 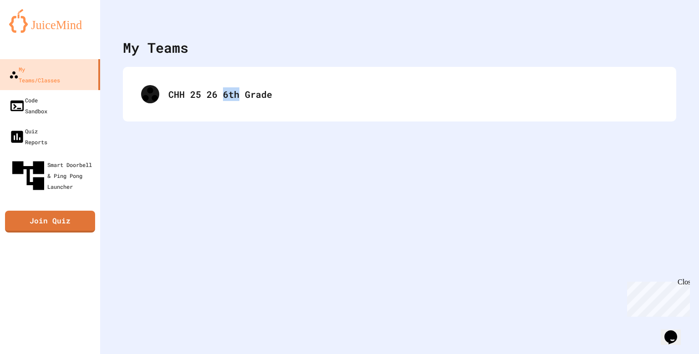 What do you see at coordinates (28, 106) in the screenshot?
I see `div: Code Sandbox` at bounding box center [28, 106].